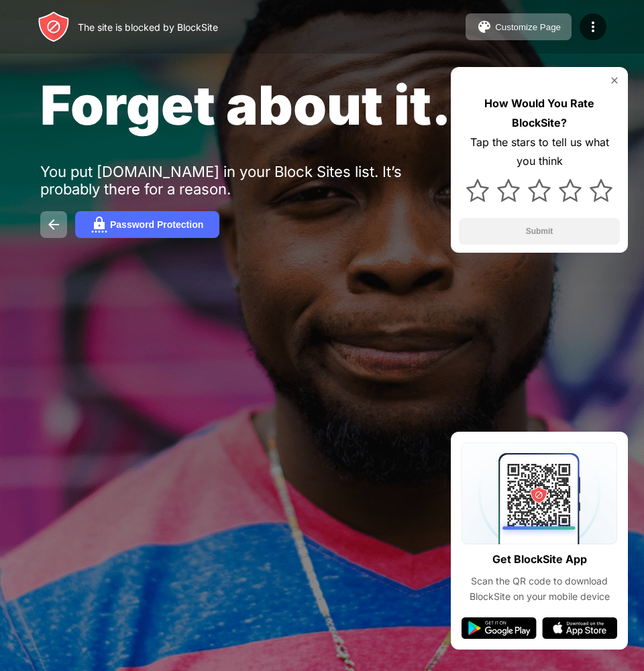 This screenshot has width=644, height=671. Describe the element at coordinates (539, 231) in the screenshot. I see `button: Submit` at that location.